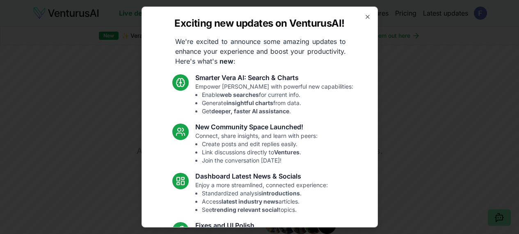  What do you see at coordinates (245, 209) in the screenshot?
I see `strong: trending relevant social` at bounding box center [245, 209].